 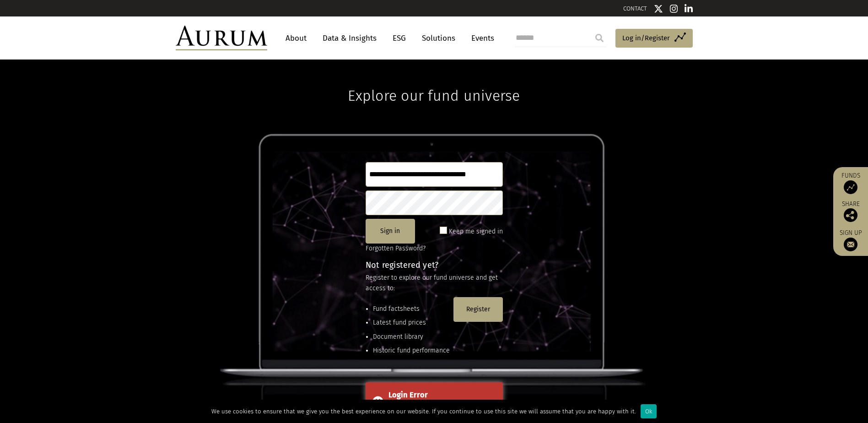 I want to click on li: Fund factsheets, so click(x=411, y=309).